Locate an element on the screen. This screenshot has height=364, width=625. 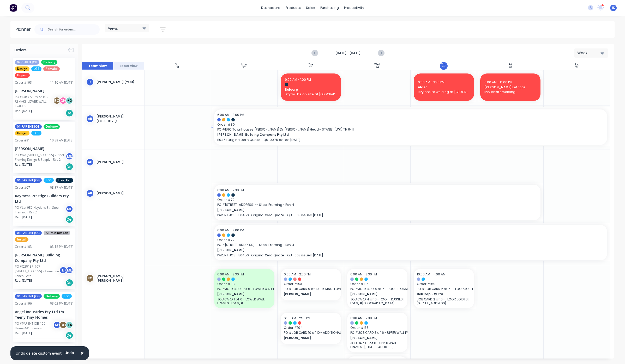
div: Sat is located at coordinates (577, 64).